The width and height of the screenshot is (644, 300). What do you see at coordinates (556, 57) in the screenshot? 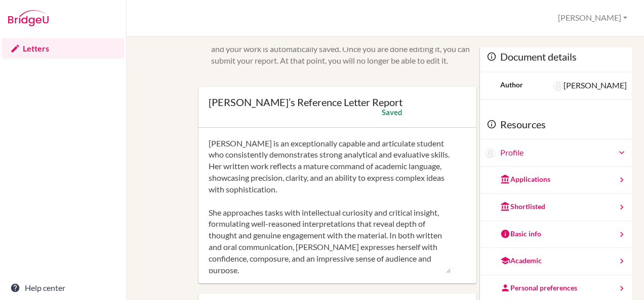
I see `div: Document details` at bounding box center [556, 57].